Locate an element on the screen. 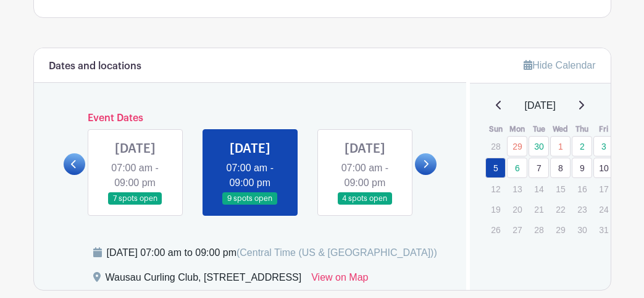  th: Fri is located at coordinates (604, 129).